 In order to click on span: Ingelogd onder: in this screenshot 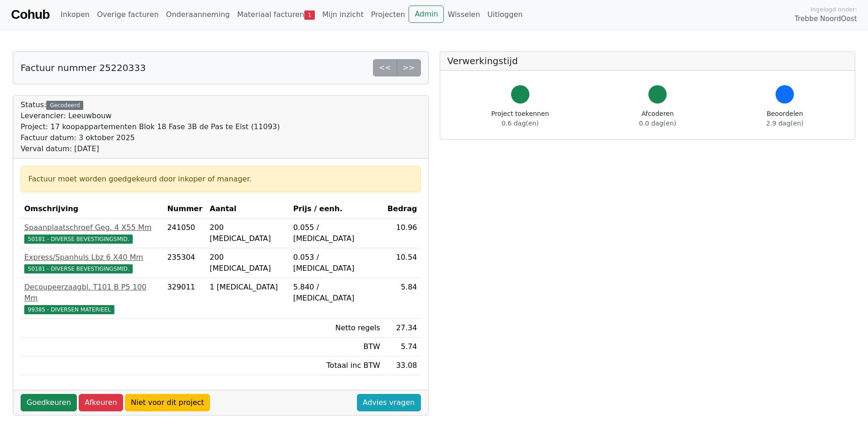, I will do `click(834, 9)`.